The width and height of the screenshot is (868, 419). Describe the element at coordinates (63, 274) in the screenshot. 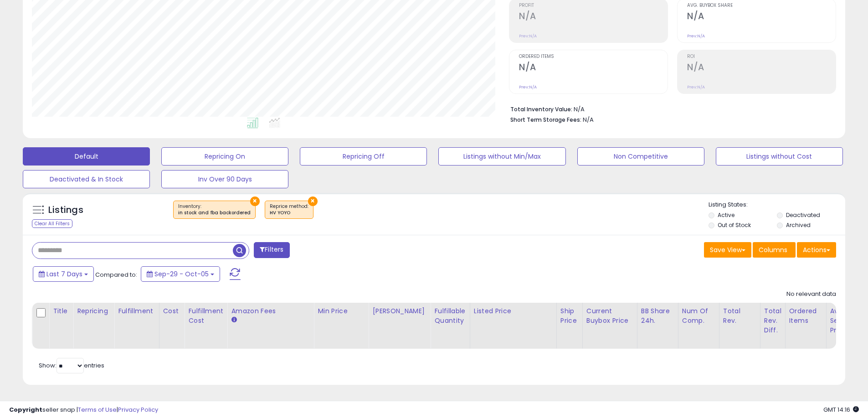

I see `button: Last 7 Days` at that location.